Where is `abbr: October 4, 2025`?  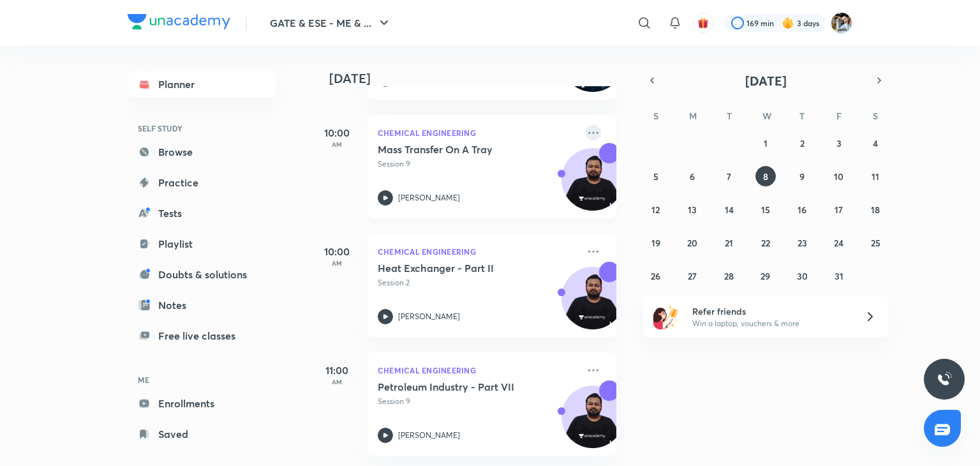
abbr: October 4, 2025 is located at coordinates (876, 143).